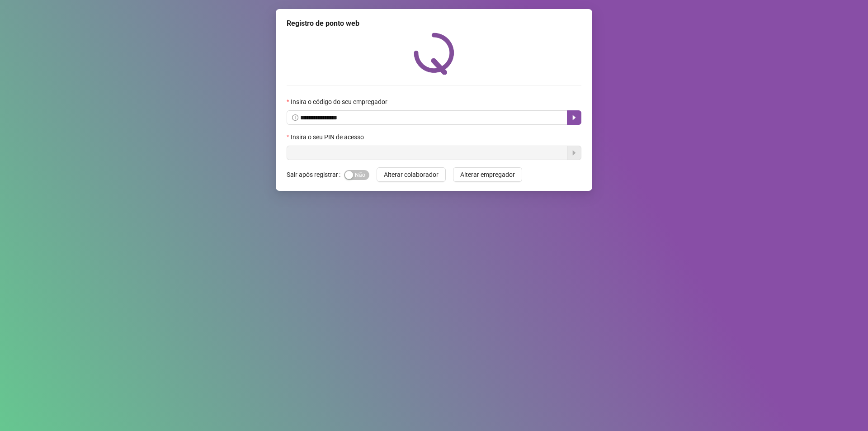 Image resolution: width=868 pixels, height=431 pixels. I want to click on span: caret-right, so click(574, 117).